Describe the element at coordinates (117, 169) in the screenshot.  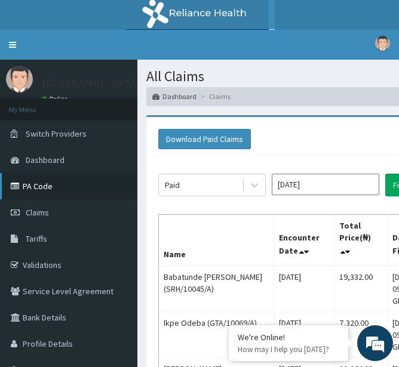
I see `span: We're online!` at that location.